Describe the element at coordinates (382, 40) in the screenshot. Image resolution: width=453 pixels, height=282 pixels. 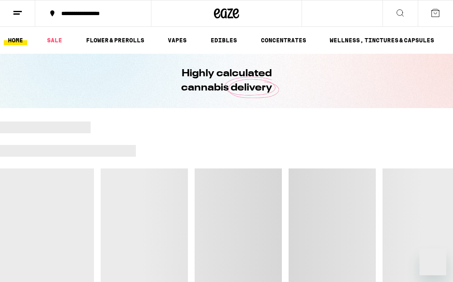
I see `a: WELLNESS, TINCTURES & CAPSULES` at that location.